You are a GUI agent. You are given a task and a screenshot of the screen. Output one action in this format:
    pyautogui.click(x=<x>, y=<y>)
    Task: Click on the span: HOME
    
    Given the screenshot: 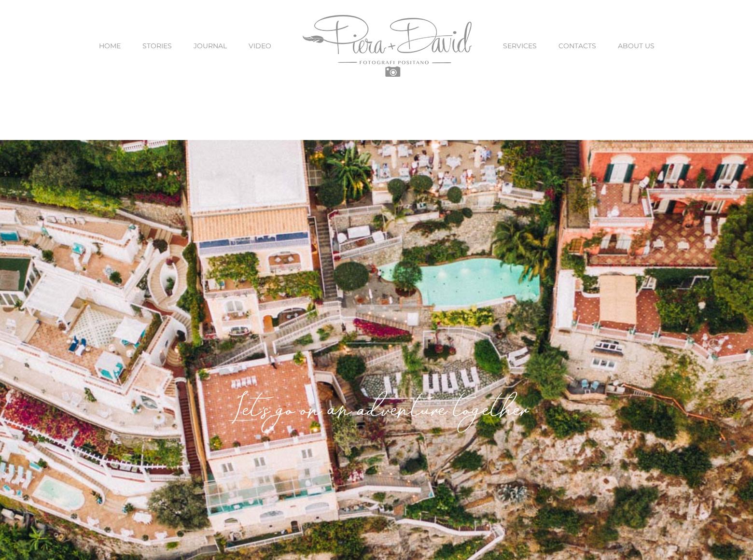 What is the action you would take?
    pyautogui.click(x=110, y=46)
    